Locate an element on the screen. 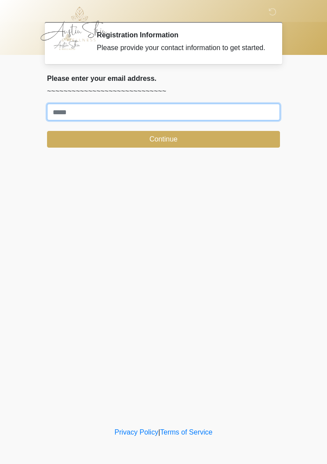 The image size is (327, 464). a: Terms of Service is located at coordinates (186, 432).